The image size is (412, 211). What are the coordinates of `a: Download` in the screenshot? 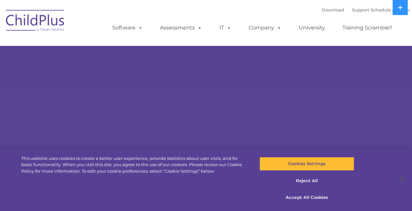 It's located at (333, 10).